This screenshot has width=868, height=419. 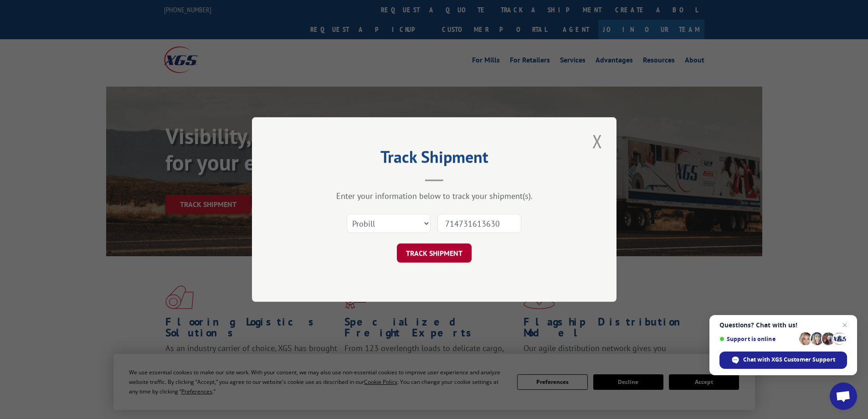 I want to click on div: Enter your information below to track your shipment(s)., so click(x=434, y=195).